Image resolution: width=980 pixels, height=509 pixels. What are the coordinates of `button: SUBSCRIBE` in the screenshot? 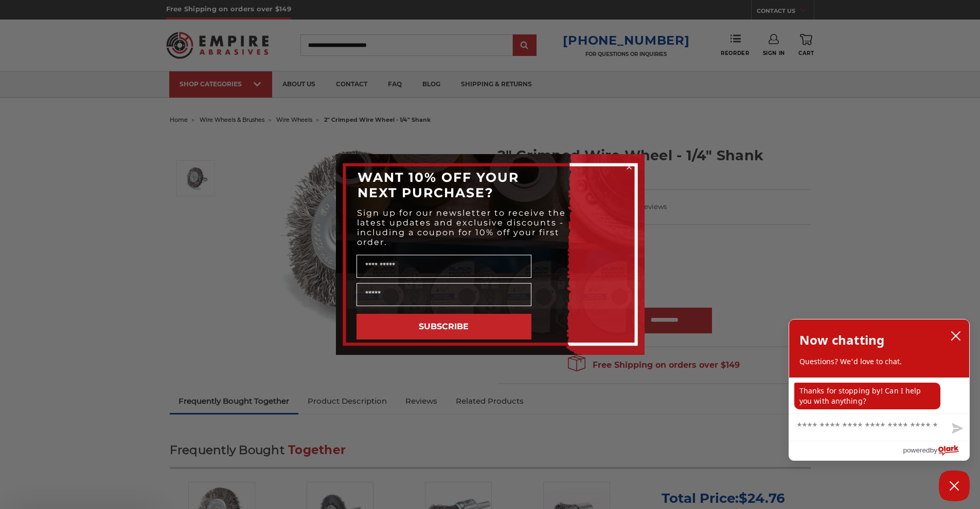 It's located at (444, 327).